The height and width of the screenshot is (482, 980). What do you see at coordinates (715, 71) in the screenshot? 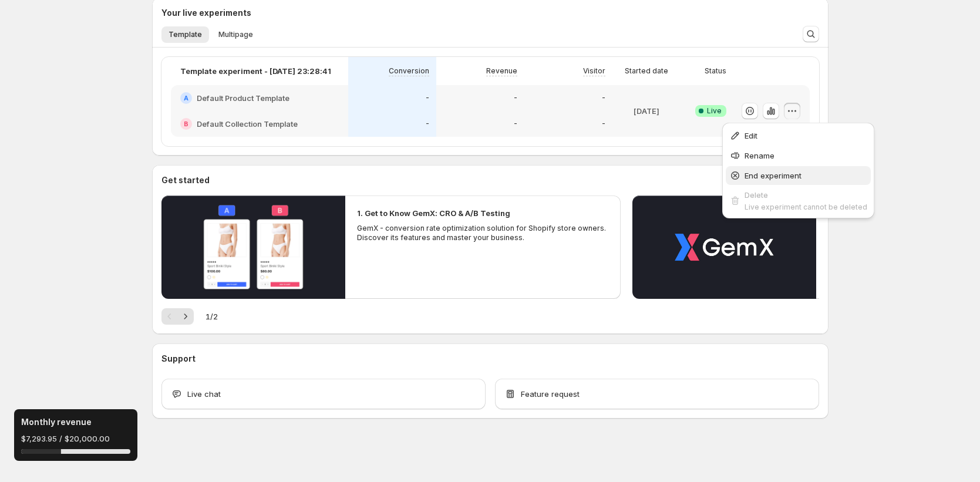
I see `p: Status` at bounding box center [715, 71].